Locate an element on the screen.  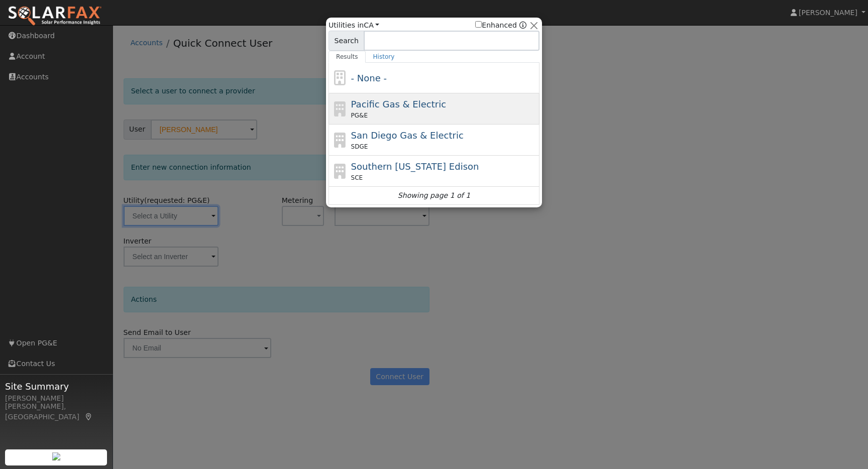
span: Site Summary is located at coordinates (56, 386).